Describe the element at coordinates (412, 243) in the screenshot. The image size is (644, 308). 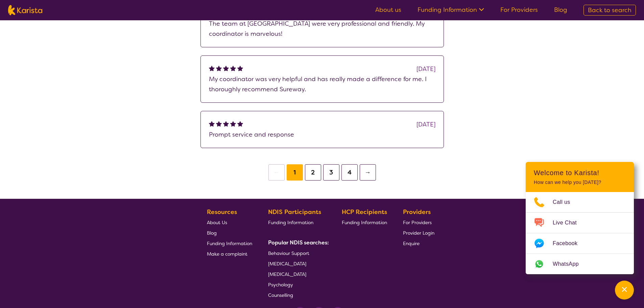
I see `span: Enquire` at that location.